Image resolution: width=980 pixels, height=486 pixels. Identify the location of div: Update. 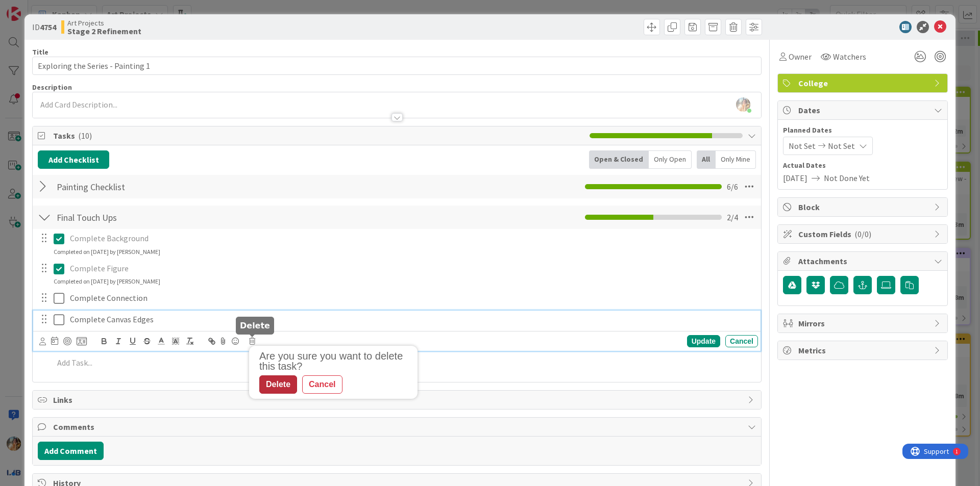
(703, 341).